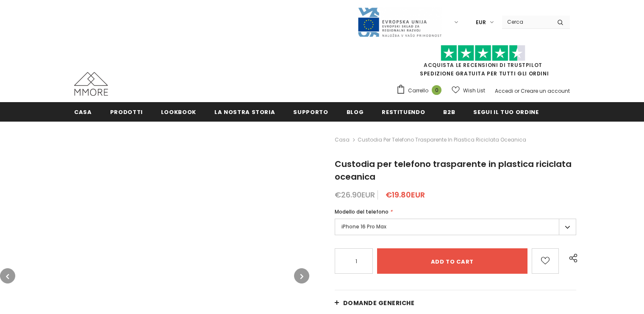 This screenshot has width=644, height=314. Describe the element at coordinates (526, 22) in the screenshot. I see `input: Search Site` at that location.